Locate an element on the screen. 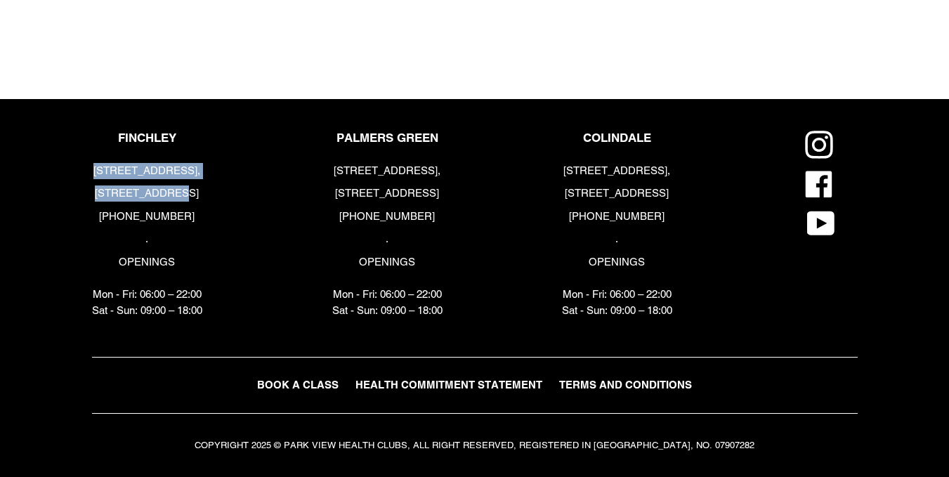 This screenshot has width=949, height=477. span: BOOK A CLASS is located at coordinates (298, 384).